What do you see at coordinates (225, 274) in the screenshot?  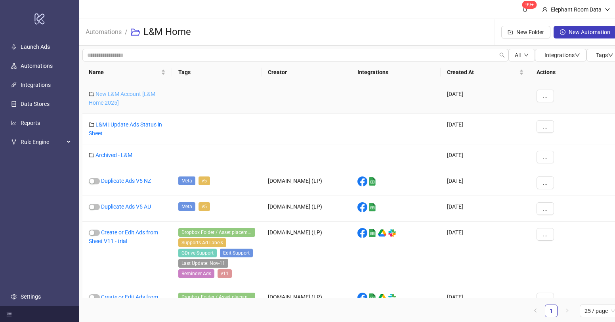 I see `span: v11` at bounding box center [225, 274].